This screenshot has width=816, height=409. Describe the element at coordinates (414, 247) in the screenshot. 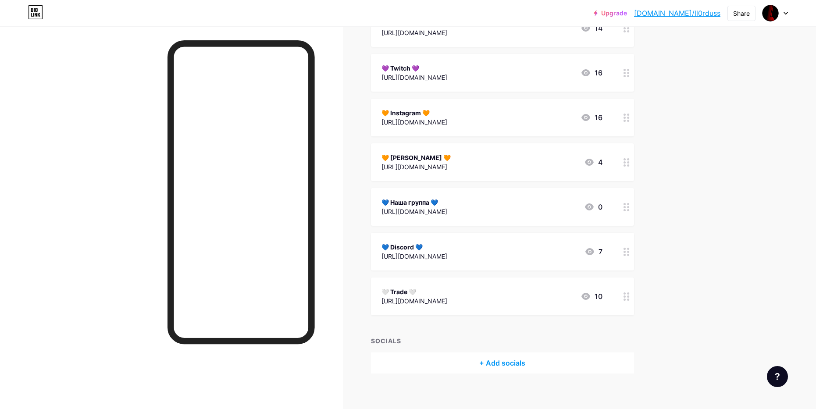

I see `div: 💙 Discord 💙` at that location.